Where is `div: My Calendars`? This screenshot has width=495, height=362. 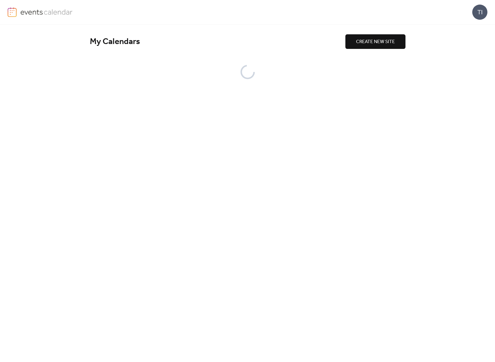
div: My Calendars is located at coordinates (218, 42).